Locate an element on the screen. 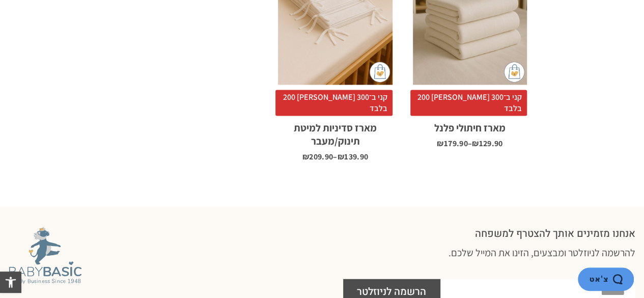 The image size is (644, 298). bdi: 129.90 is located at coordinates (487, 143).